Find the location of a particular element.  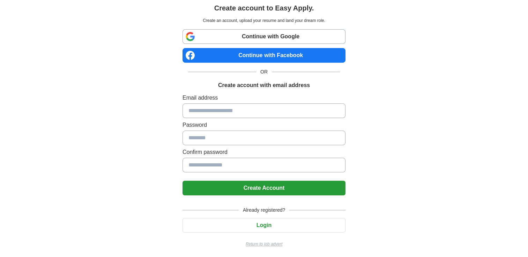

span: OR is located at coordinates (264, 72).